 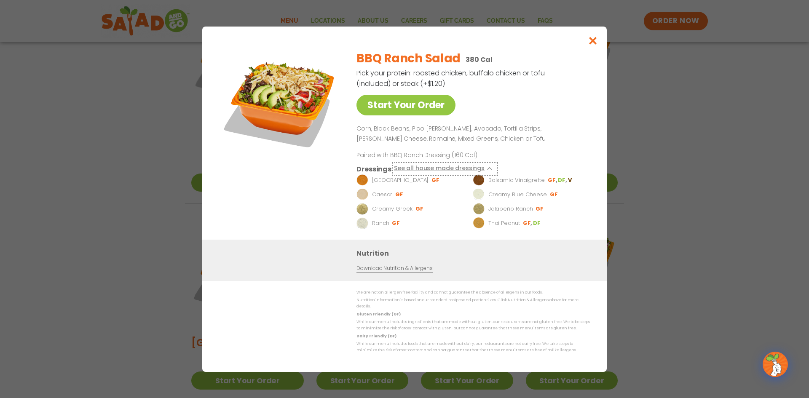 What do you see at coordinates (445, 169) in the screenshot?
I see `button: See all house made dressings` at bounding box center [445, 169].